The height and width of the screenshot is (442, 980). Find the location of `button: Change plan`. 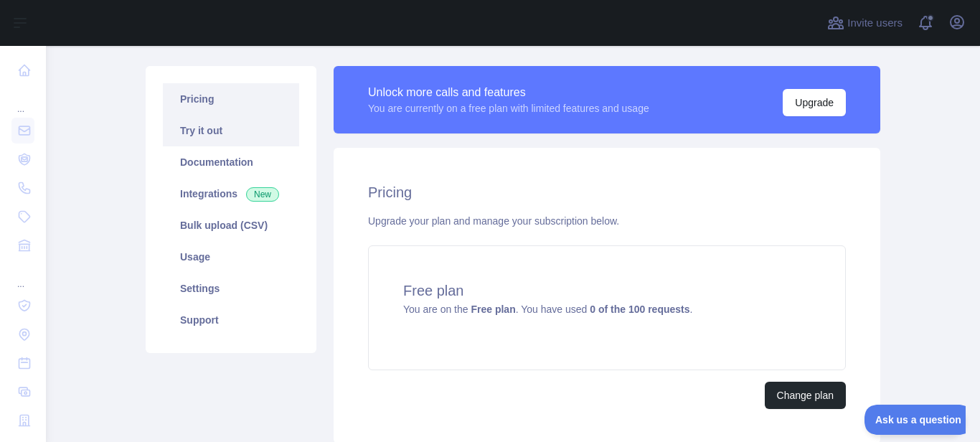

button: Change plan is located at coordinates (805, 396).